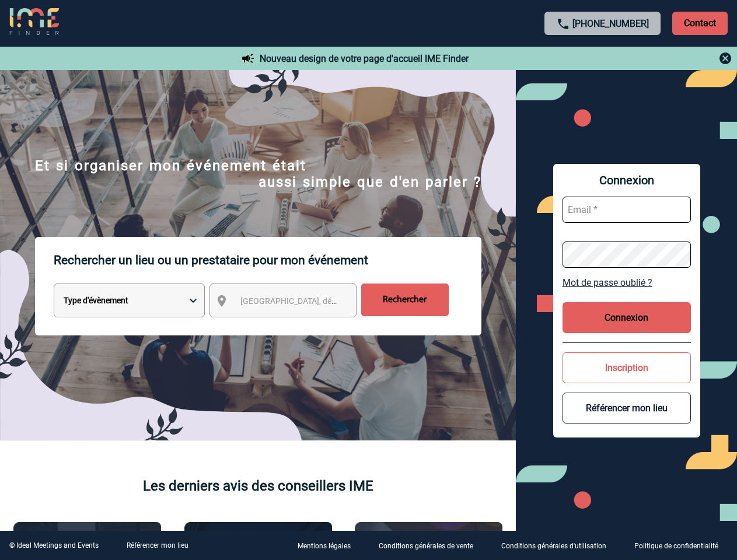 This screenshot has height=560, width=737. I want to click on input: Email *, so click(627, 210).